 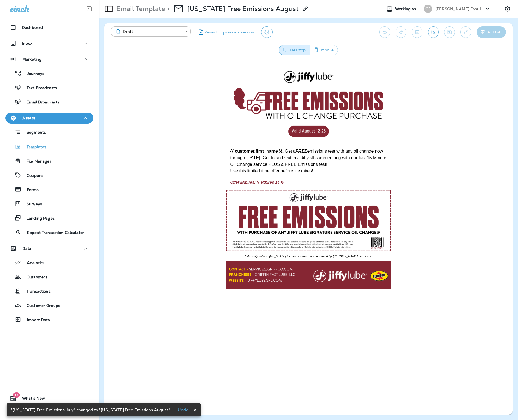 What do you see at coordinates (29, 118) in the screenshot?
I see `p: Assets` at bounding box center [29, 118].